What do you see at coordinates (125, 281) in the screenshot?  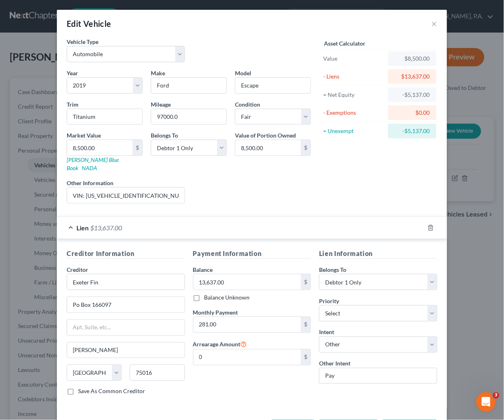 I see `input: Search creditor by name...` at bounding box center [125, 281].